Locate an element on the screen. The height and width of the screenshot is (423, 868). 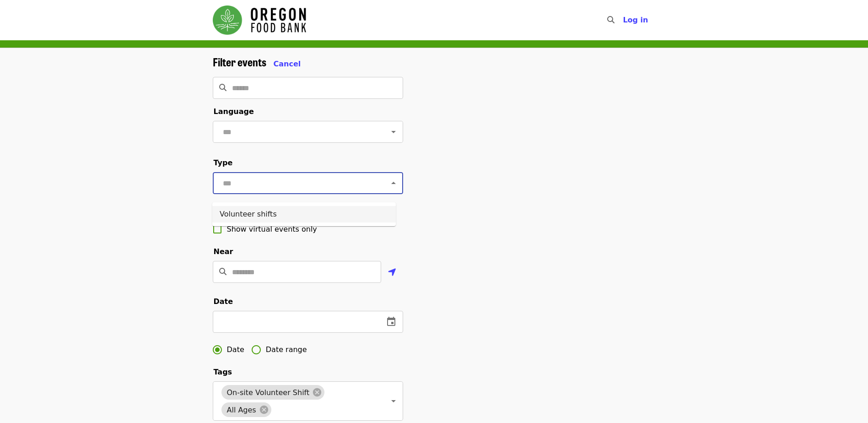
span: On-site Volunteer Shift is located at coordinates (268, 392).